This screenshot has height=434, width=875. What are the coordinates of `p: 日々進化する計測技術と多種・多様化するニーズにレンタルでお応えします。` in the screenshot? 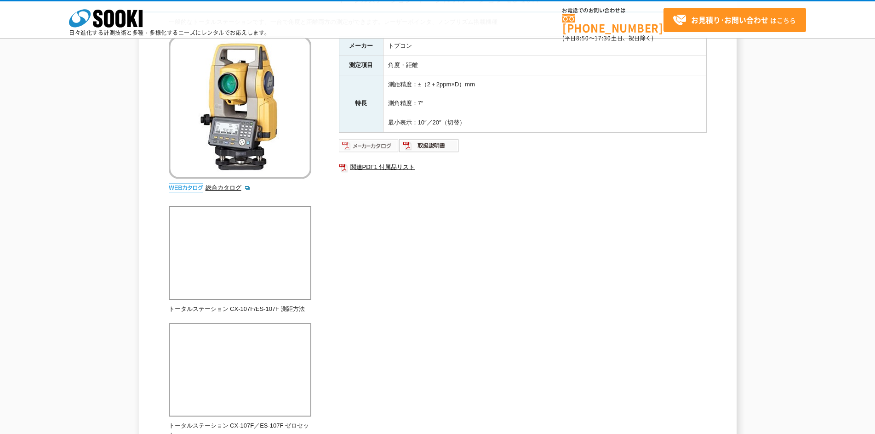 It's located at (170, 33).